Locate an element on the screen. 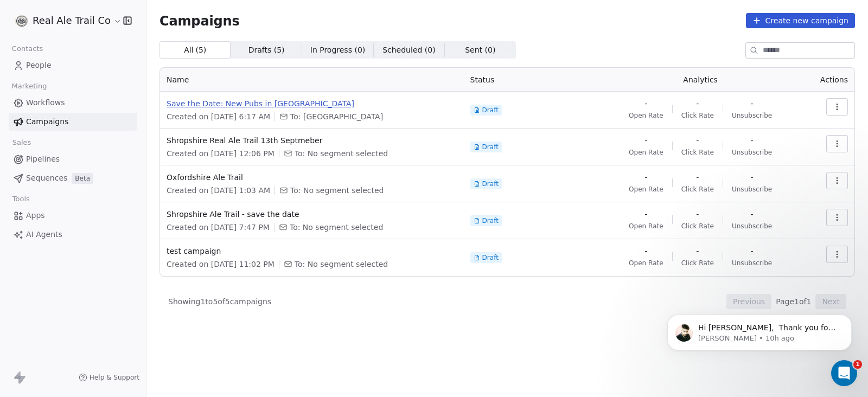 Image resolution: width=868 pixels, height=397 pixels. span: Contacts is located at coordinates (27, 49).